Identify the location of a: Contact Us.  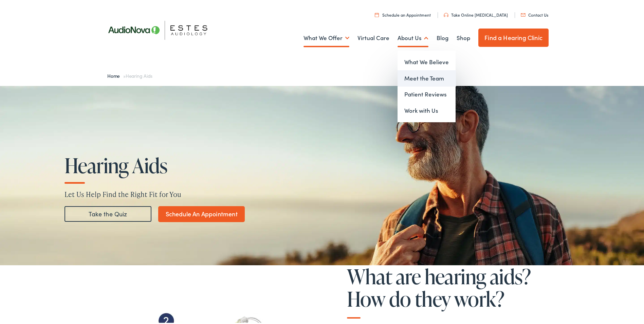
(534, 13).